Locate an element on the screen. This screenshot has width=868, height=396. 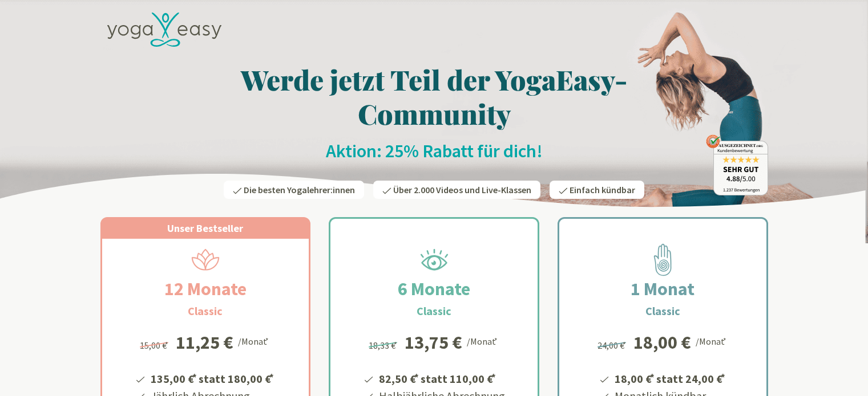
h2: 6 Monate is located at coordinates (434, 289).